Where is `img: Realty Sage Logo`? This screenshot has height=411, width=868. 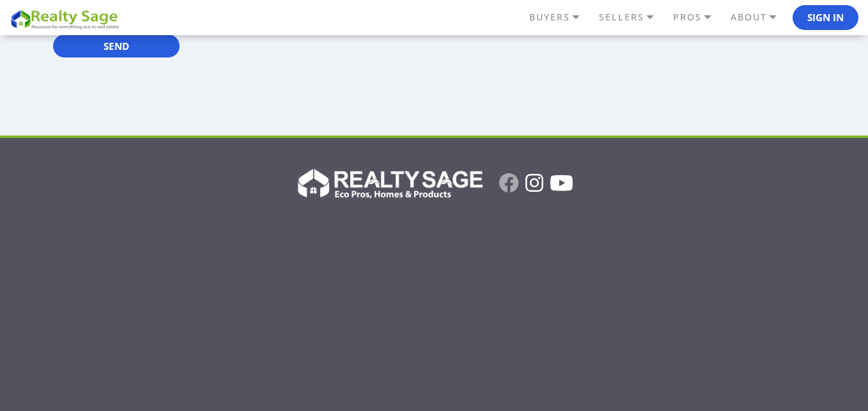
img: Realty Sage Logo is located at coordinates (389, 183).